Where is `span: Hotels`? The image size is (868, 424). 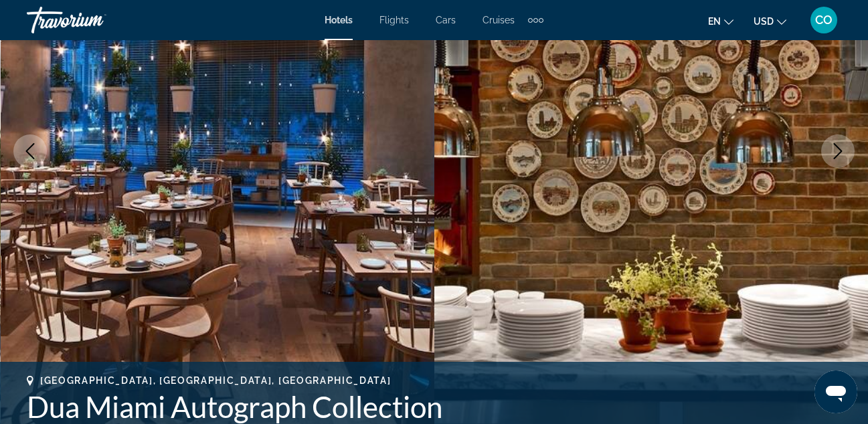 span: Hotels is located at coordinates (339, 20).